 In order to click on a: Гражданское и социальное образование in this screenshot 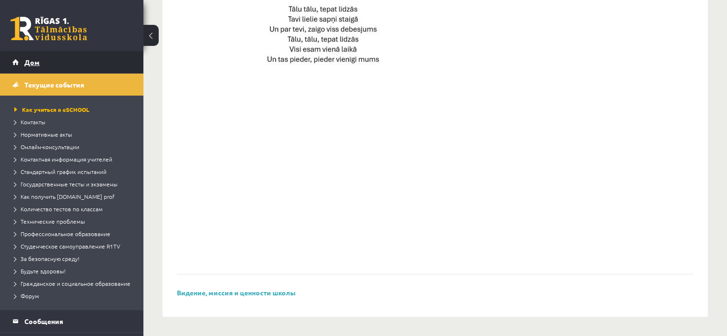, I will do `click(74, 284)`.